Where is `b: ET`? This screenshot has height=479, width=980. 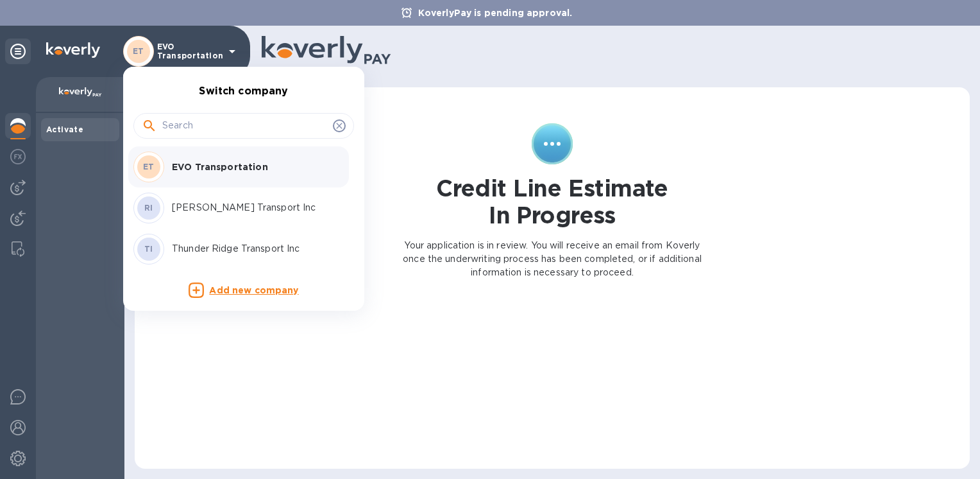
b: ET is located at coordinates (148, 166).